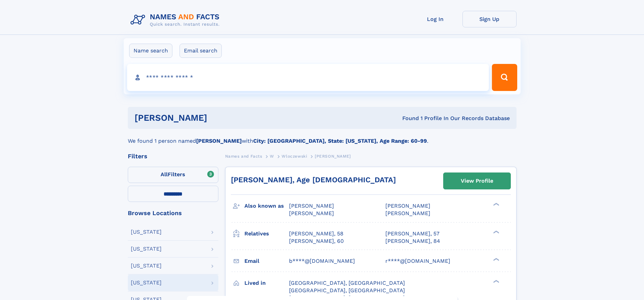 This screenshot has width=644, height=300. What do you see at coordinates (294, 156) in the screenshot?
I see `span: Wloczewski` at bounding box center [294, 156].